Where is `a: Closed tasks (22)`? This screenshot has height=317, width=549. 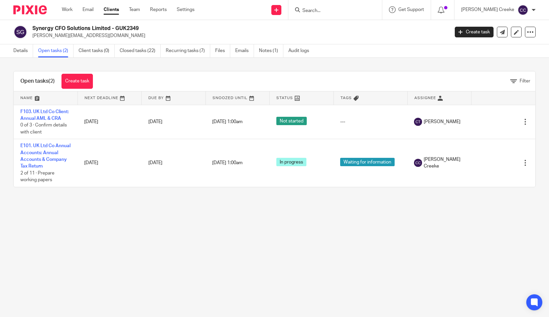 a: Closed tasks (22) is located at coordinates (140, 51).